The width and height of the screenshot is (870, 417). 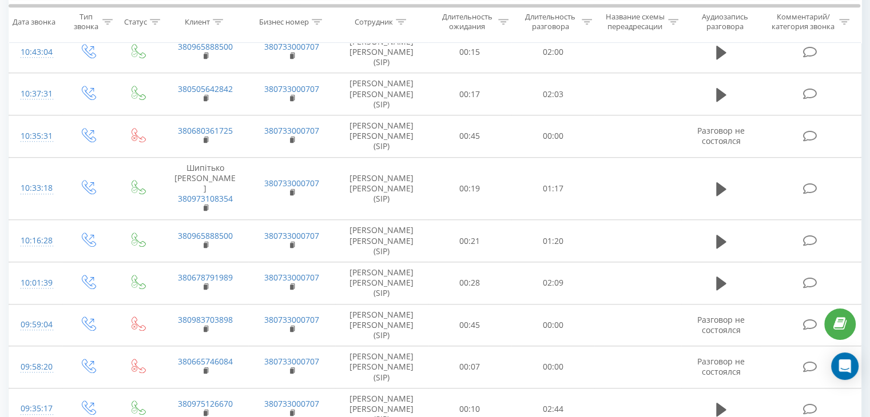 I want to click on div: 10:43:04, so click(x=35, y=52).